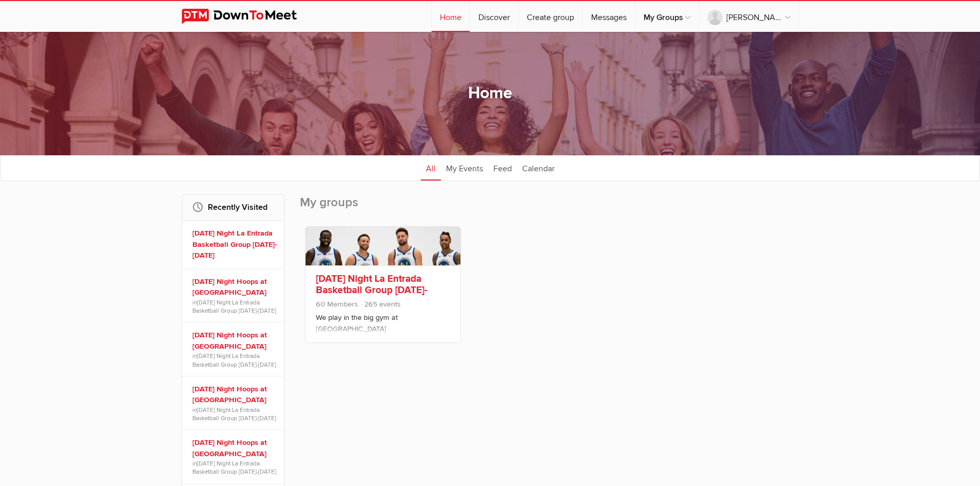 Image resolution: width=980 pixels, height=486 pixels. I want to click on h2: My groups, so click(550, 208).